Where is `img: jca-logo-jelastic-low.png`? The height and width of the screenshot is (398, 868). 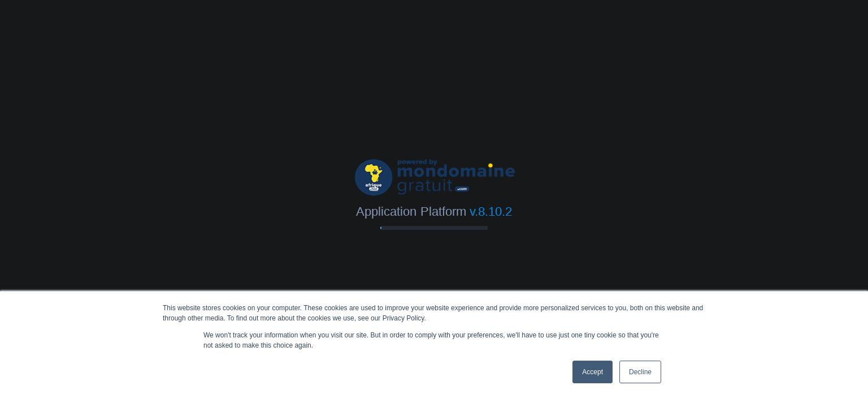
img: jca-logo-jelastic-low.png is located at coordinates (434, 177).